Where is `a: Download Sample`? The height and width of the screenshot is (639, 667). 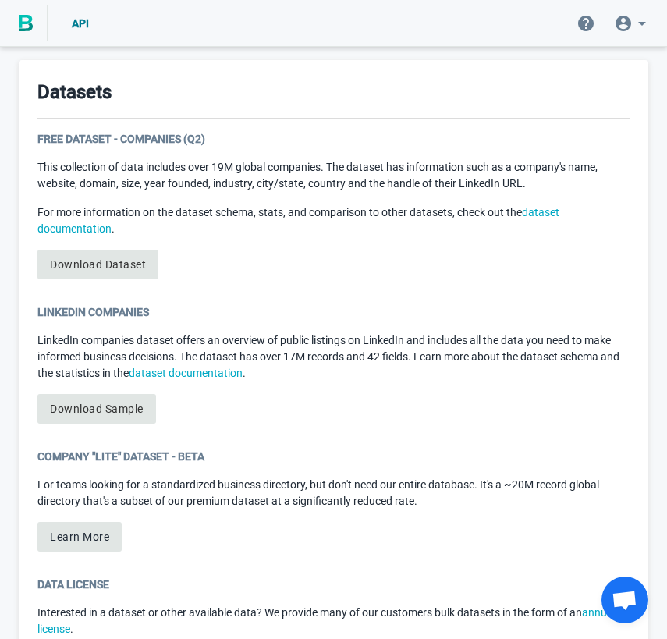 a: Download Sample is located at coordinates (97, 409).